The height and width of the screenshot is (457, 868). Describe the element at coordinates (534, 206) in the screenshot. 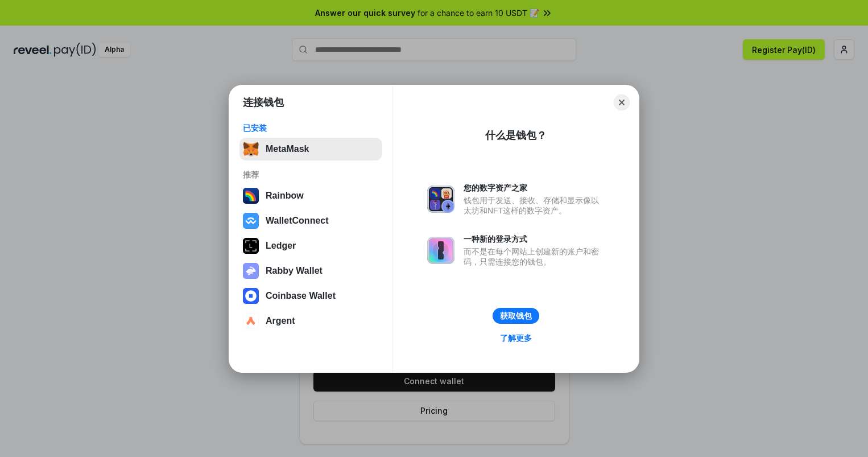

I see `div: 钱包用于发送、接收、存储和显示像以太坊和NFT这样的数字资产。` at that location.